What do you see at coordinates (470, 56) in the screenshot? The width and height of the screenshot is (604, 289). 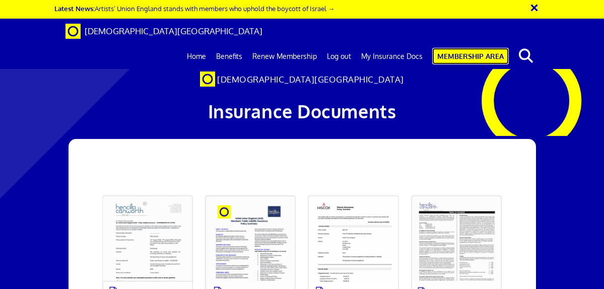 I see `a: Membership Area` at bounding box center [470, 56].